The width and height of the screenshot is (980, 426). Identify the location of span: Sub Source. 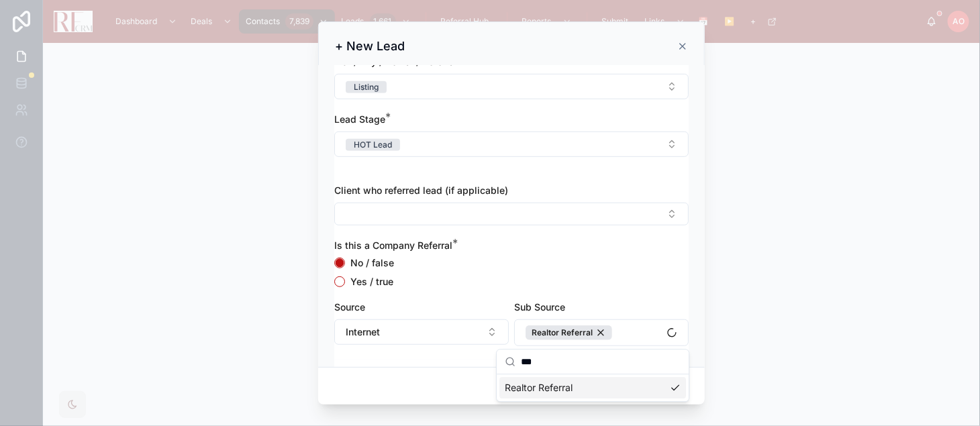
(540, 307).